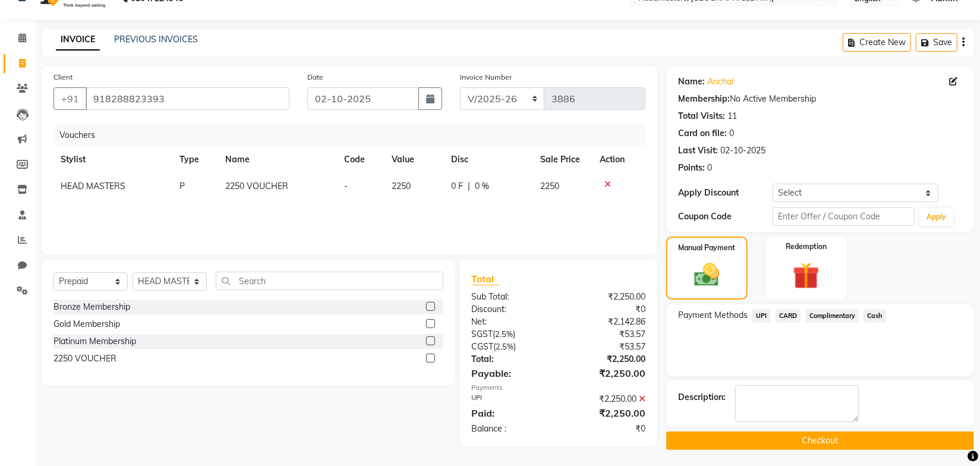  I want to click on img: _gift.svg, so click(805, 275).